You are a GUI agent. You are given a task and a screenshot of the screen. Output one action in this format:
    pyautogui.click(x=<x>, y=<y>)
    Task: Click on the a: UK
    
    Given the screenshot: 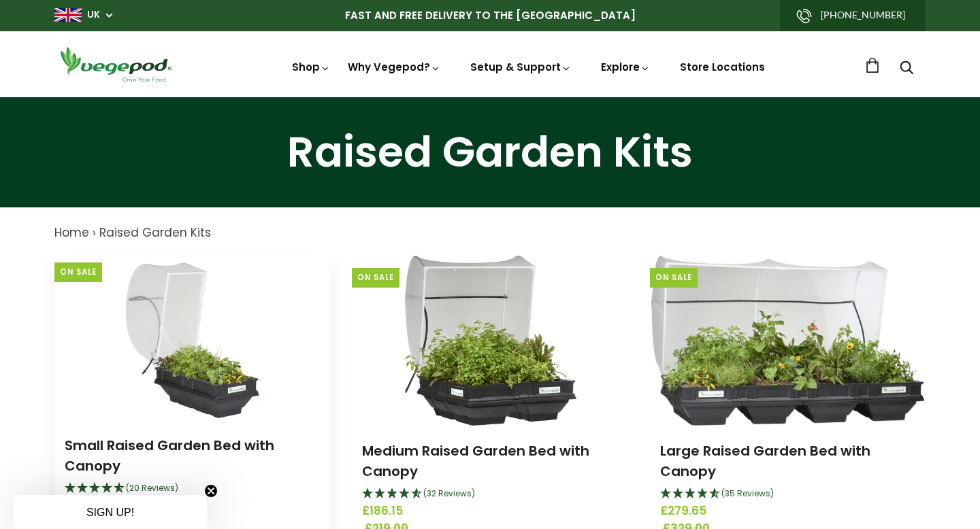 What is the action you would take?
    pyautogui.click(x=93, y=15)
    